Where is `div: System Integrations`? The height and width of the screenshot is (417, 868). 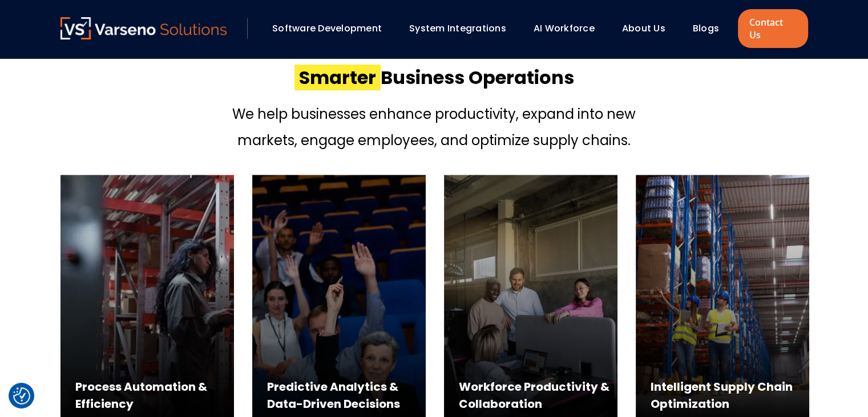 div: System Integrations is located at coordinates (463, 29).